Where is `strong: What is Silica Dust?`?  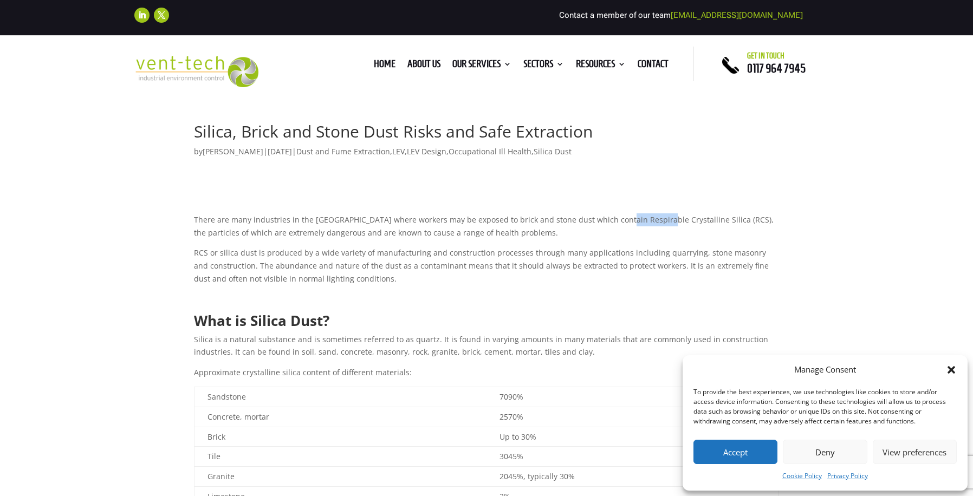
strong: What is Silica Dust? is located at coordinates (262, 321).